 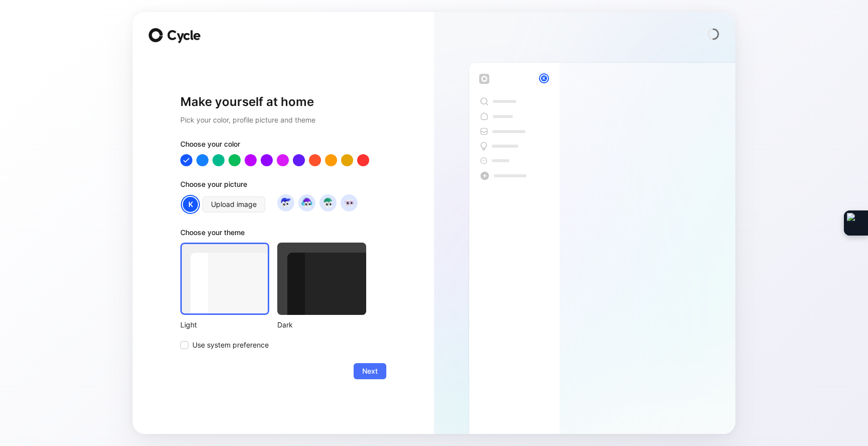 What do you see at coordinates (283, 186) in the screenshot?
I see `div: Choose your picture` at bounding box center [283, 186].